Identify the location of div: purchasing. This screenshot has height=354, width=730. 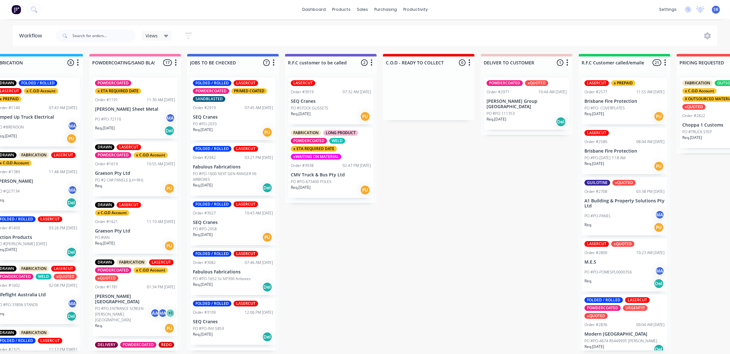
(385, 10).